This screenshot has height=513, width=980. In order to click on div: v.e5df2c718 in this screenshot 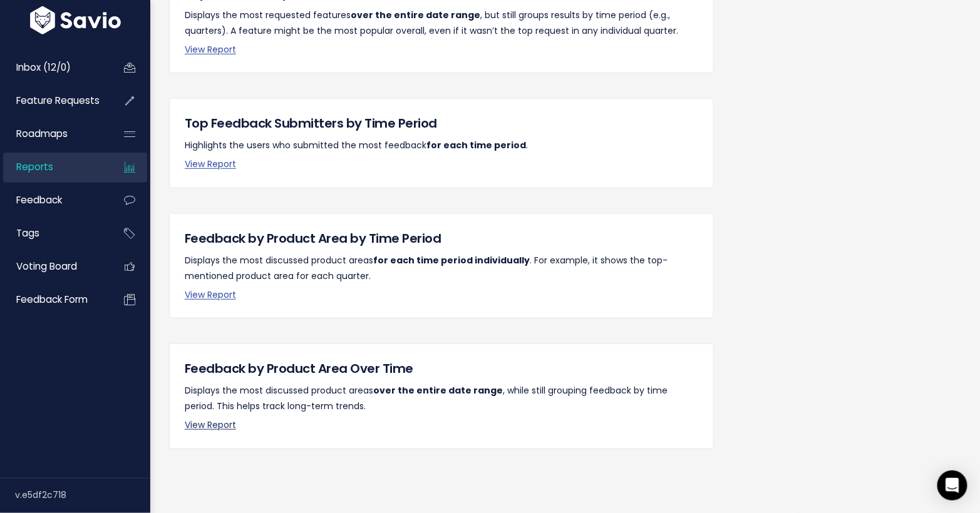, I will do `click(83, 495)`.